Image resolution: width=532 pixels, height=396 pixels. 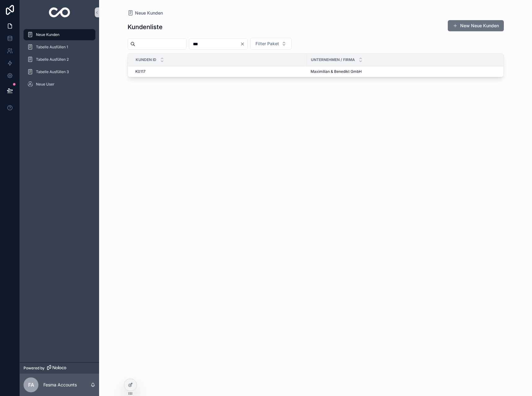 What do you see at coordinates (52, 47) in the screenshot?
I see `span: Tabelle Ausfüllen 1` at bounding box center [52, 47].